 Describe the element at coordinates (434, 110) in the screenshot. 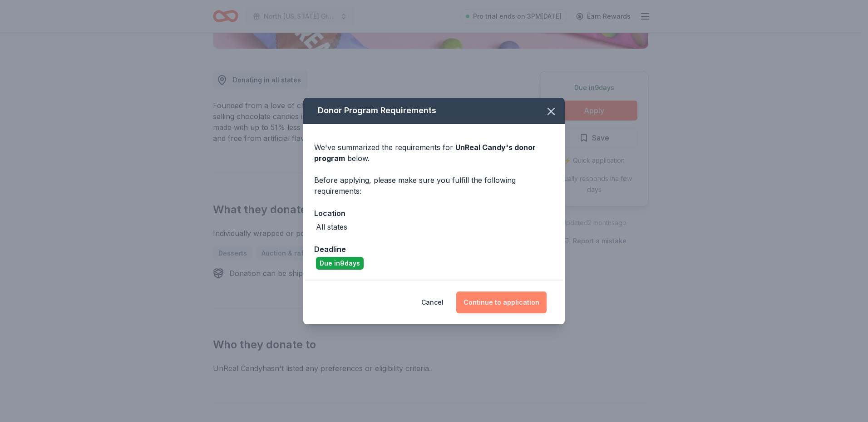

I see `div: Donor Program Requirements` at that location.